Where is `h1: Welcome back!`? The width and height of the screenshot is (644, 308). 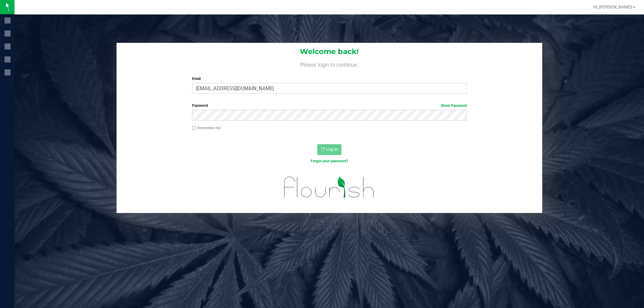
h1: Welcome back! is located at coordinates (329, 52).